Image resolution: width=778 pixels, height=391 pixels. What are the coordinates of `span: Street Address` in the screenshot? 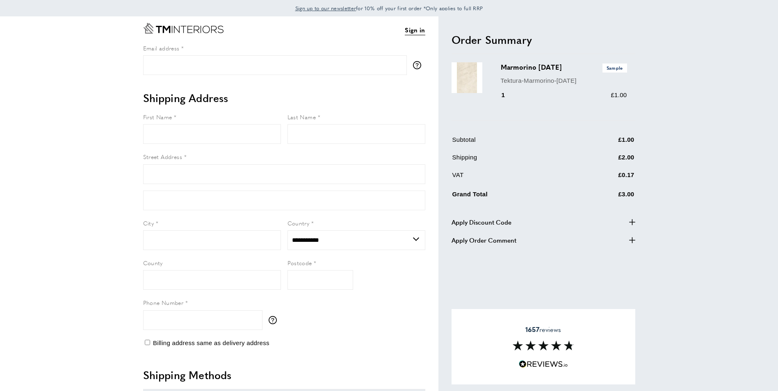 It's located at (163, 157).